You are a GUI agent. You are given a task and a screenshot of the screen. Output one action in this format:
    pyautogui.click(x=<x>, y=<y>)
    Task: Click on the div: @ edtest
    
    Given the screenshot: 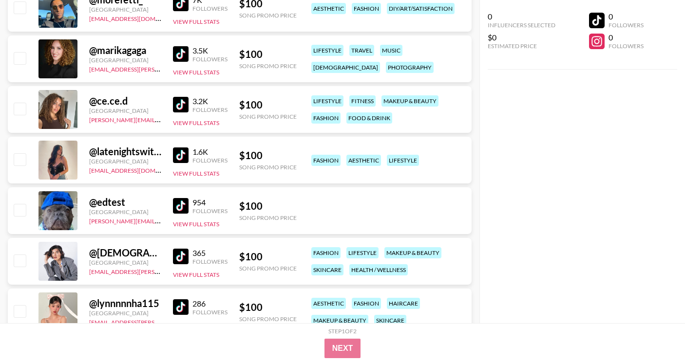 What is the action you would take?
    pyautogui.click(x=125, y=202)
    